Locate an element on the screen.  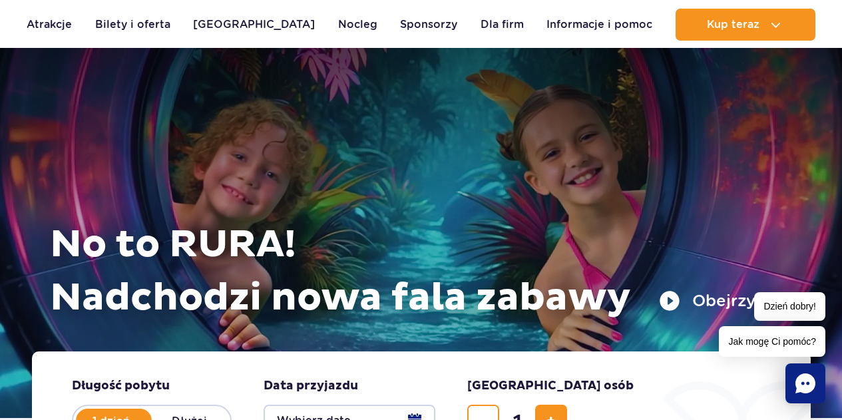
a: Dla firm is located at coordinates (502, 25).